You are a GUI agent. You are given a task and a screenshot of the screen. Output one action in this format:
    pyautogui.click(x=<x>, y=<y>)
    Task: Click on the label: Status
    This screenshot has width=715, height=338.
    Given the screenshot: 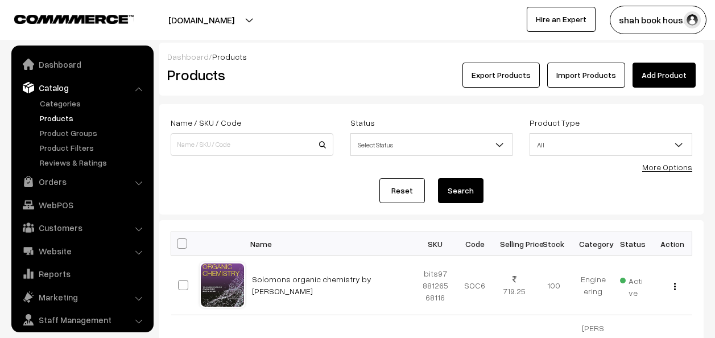 What is the action you would take?
    pyautogui.click(x=363, y=122)
    